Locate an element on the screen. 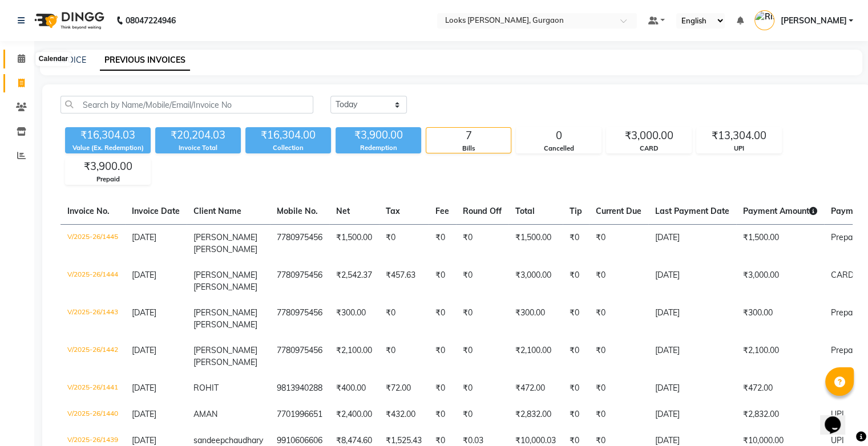 This screenshot has height=446, width=868. div: 7 is located at coordinates (468, 136).